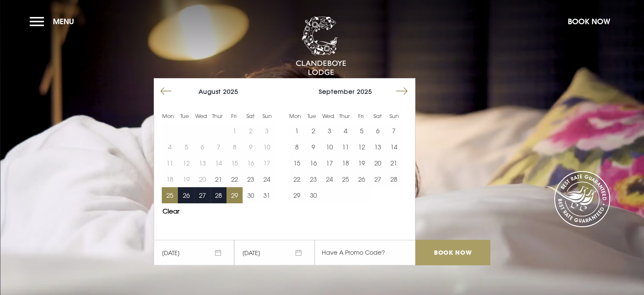  What do you see at coordinates (297, 163) in the screenshot?
I see `button: 15` at bounding box center [297, 163].